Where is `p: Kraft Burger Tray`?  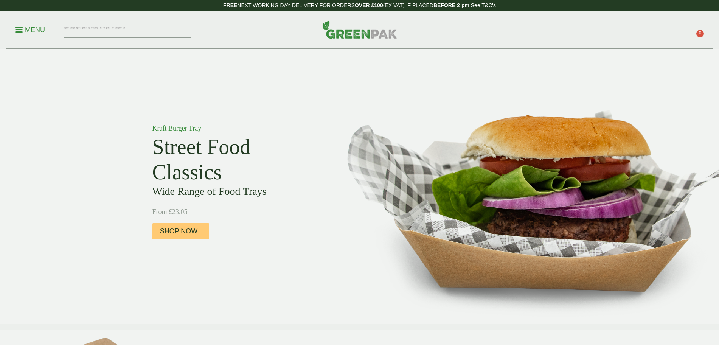
p: Kraft Burger Tray is located at coordinates (237, 128).